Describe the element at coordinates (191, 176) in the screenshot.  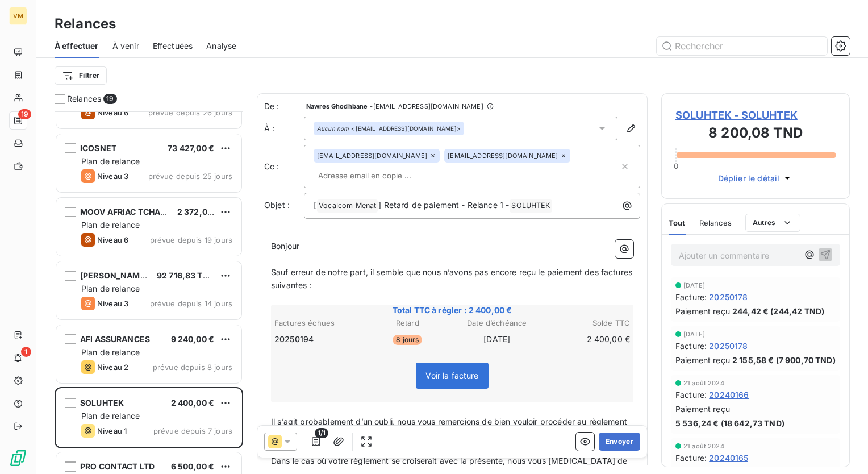
I see `span: prévue depuis 25 jours` at that location.